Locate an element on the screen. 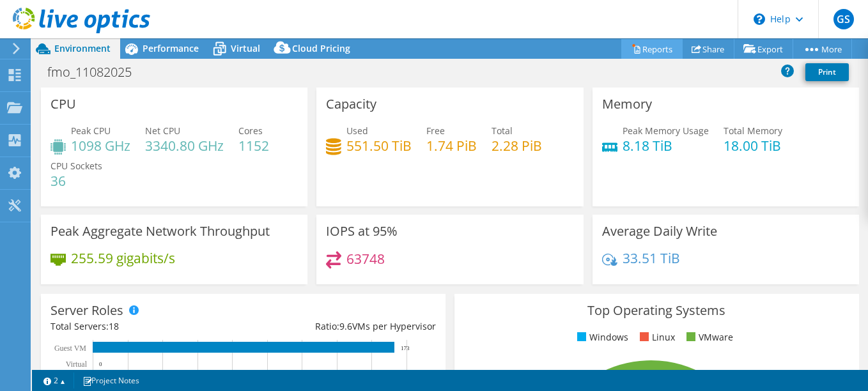 This screenshot has height=391, width=868. h3: IOPS at 95% is located at coordinates (361, 231).